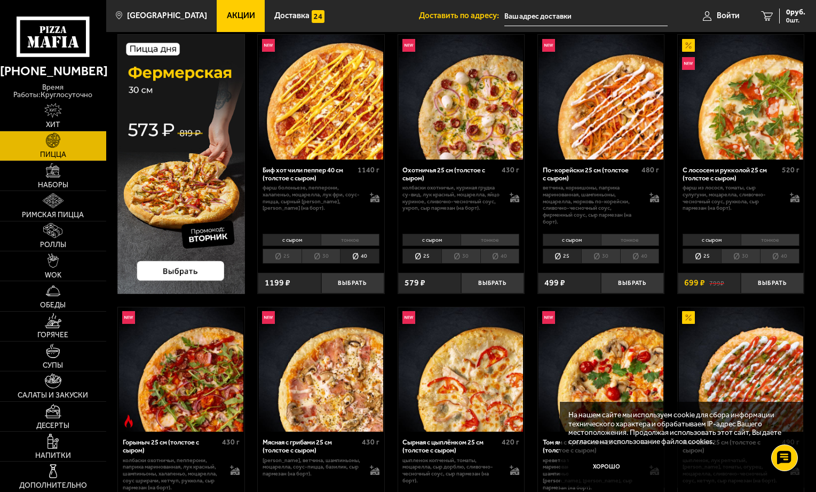 The width and height of the screenshot is (816, 492). I want to click on span: 699 ₽, so click(694, 283).